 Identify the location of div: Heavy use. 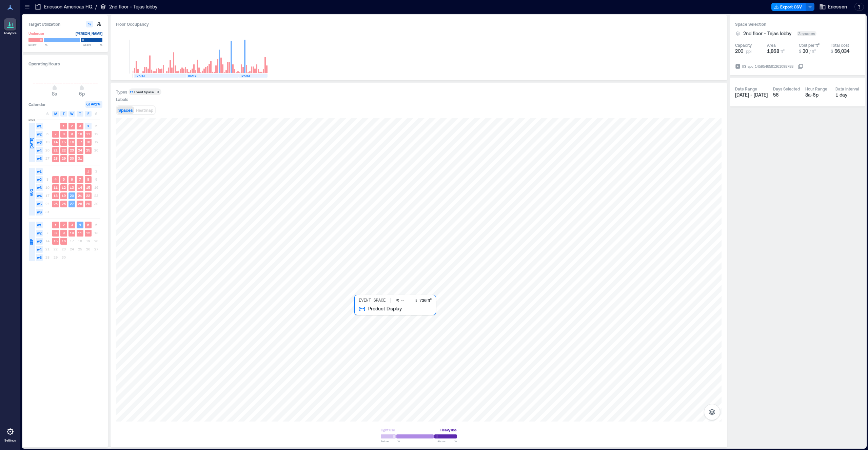
(448, 430).